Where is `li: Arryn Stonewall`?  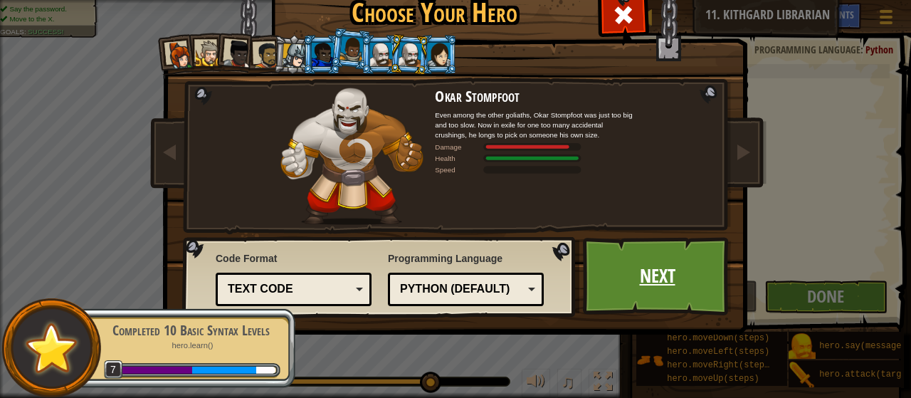
li: Arryn Stonewall is located at coordinates (351, 48).